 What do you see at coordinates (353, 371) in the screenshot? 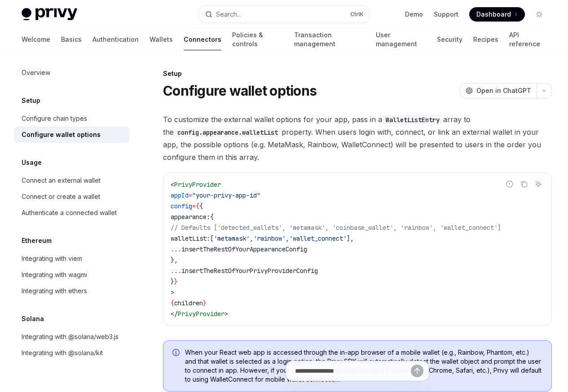
I see `input: Ask a question...` at bounding box center [353, 371].